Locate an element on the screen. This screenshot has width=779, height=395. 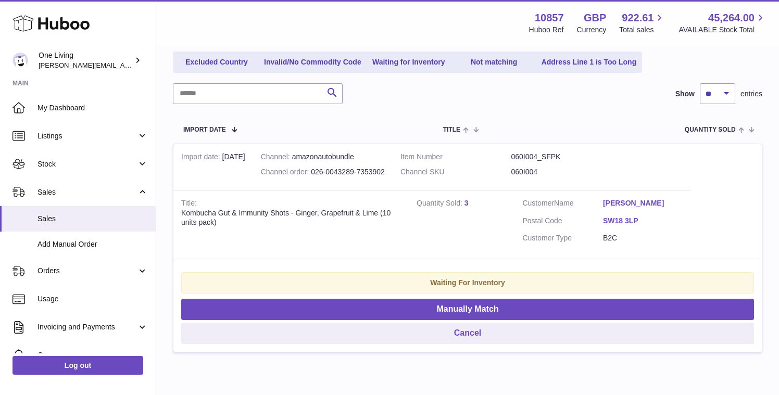
dd: B2C is located at coordinates (643, 238).